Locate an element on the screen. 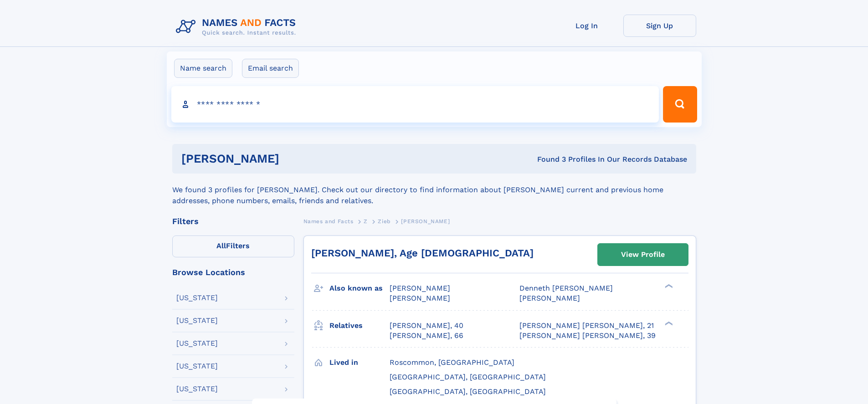  a: Sign Up is located at coordinates (660, 25).